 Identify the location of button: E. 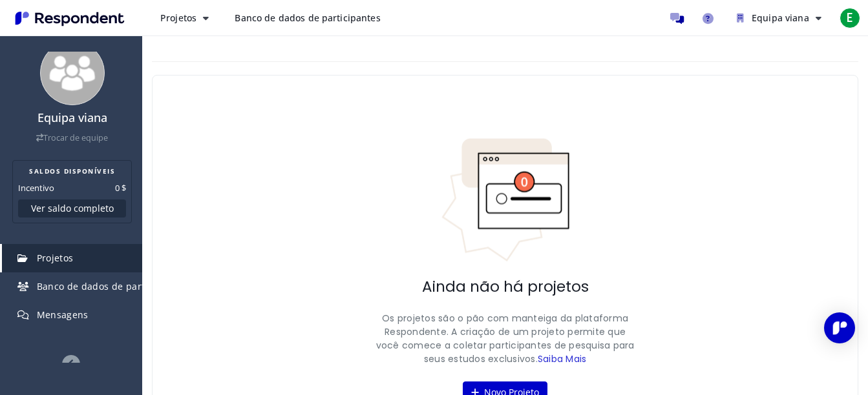
(850, 18).